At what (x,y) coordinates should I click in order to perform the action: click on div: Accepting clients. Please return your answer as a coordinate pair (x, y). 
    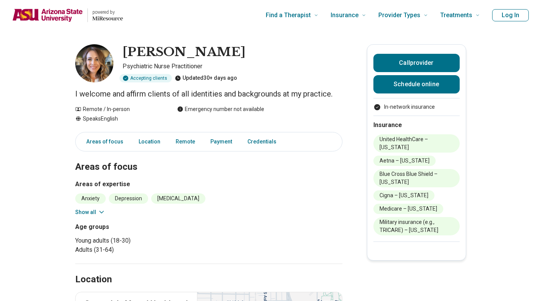
    Looking at the image, I should click on (146, 78).